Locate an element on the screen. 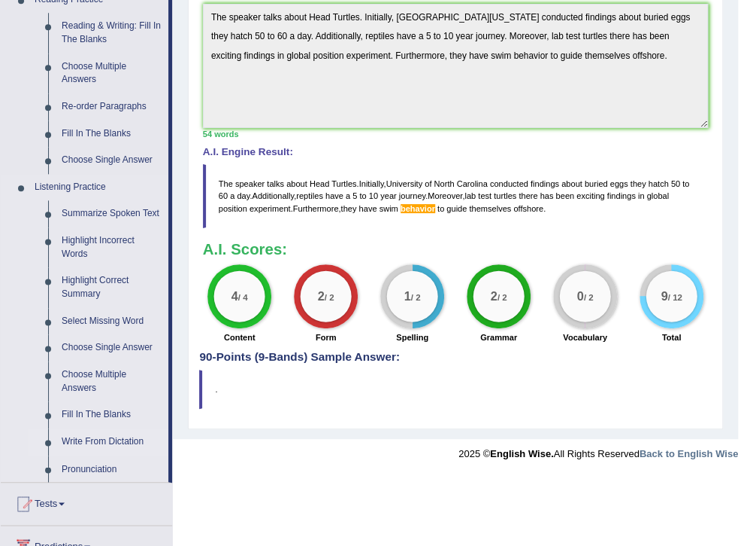 The image size is (756, 546). strong: English Wise. is located at coordinates (521, 453).